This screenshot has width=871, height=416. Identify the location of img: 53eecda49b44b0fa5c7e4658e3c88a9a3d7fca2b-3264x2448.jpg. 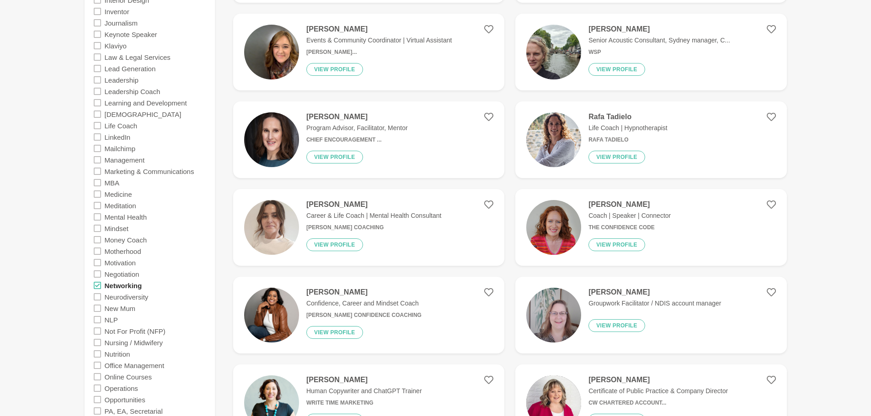
(554, 52).